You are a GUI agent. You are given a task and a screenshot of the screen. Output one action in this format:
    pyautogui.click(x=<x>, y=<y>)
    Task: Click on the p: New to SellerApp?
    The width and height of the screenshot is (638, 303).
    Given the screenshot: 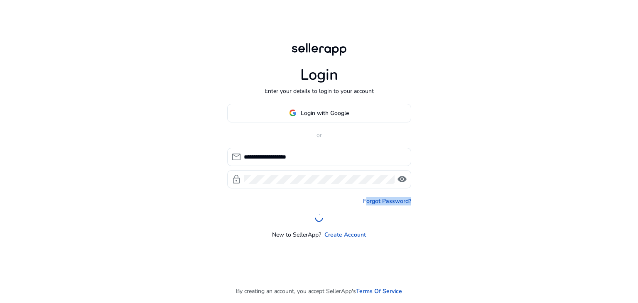 What is the action you would take?
    pyautogui.click(x=297, y=235)
    